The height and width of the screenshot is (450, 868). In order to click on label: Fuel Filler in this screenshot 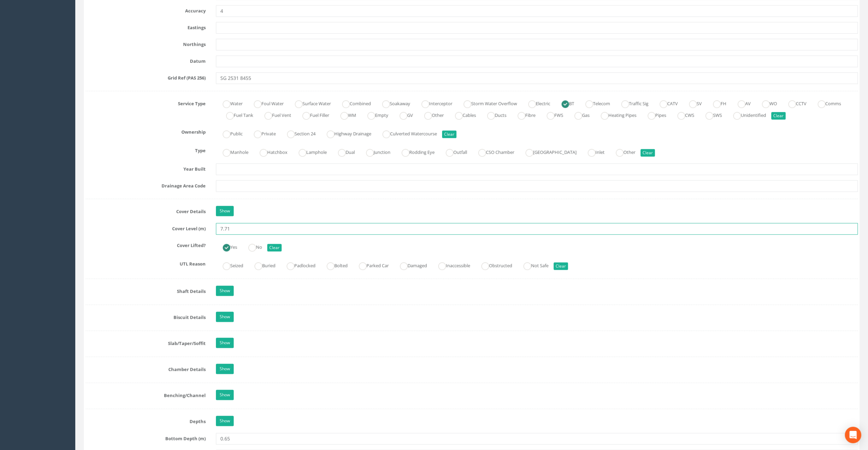, I will do `click(312, 114)`.